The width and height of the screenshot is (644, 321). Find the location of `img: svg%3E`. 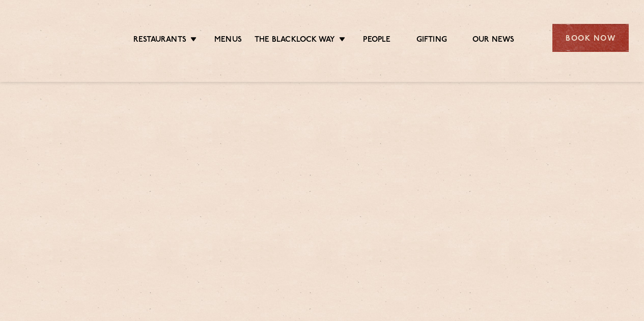

img: svg%3E is located at coordinates (57, 38).